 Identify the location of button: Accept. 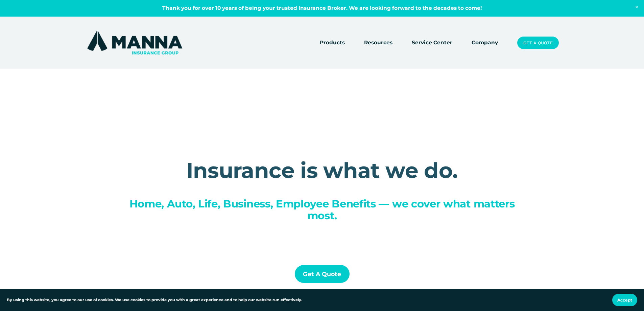
(625, 300).